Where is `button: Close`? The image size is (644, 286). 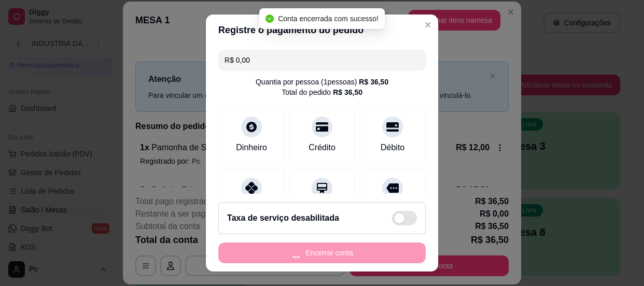
button: Close is located at coordinates (428, 25).